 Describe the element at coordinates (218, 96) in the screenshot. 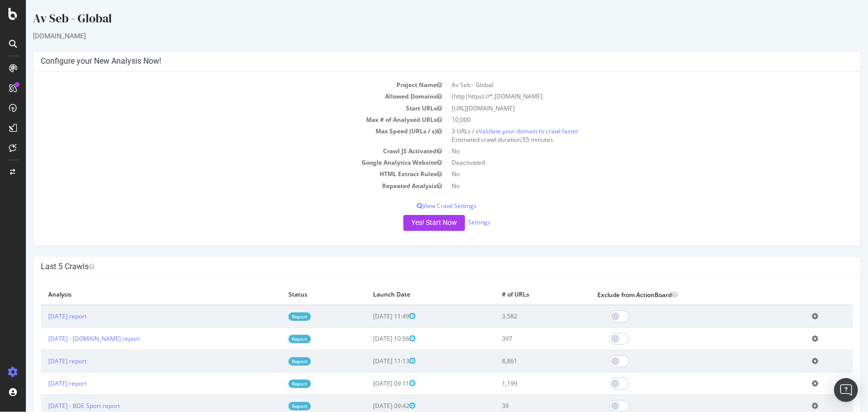

I see `td: Allowed Domains` at that location.